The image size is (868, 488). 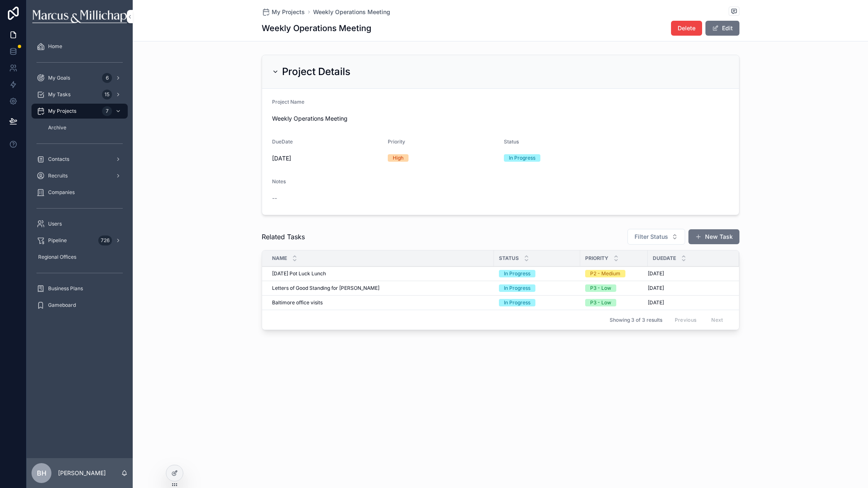 I want to click on button: New Task, so click(x=714, y=237).